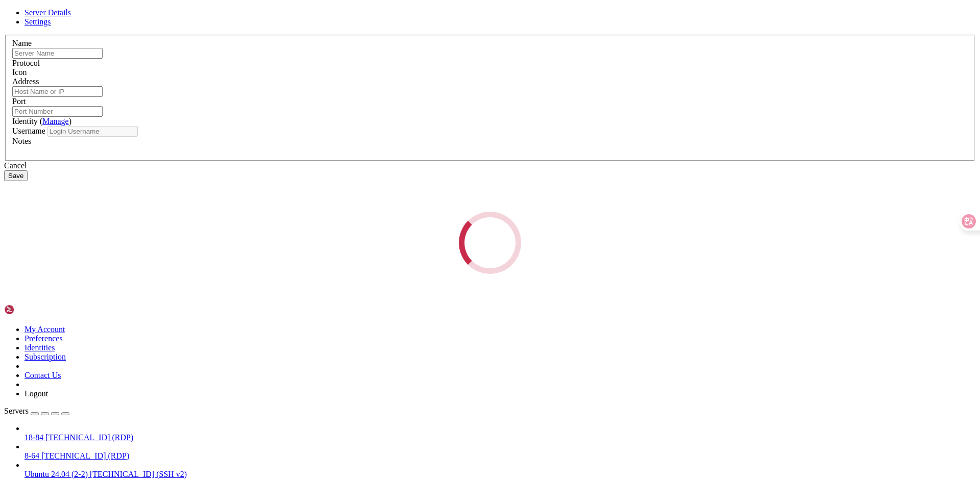  What do you see at coordinates (45, 329) in the screenshot?
I see `a: My Account` at bounding box center [45, 329].